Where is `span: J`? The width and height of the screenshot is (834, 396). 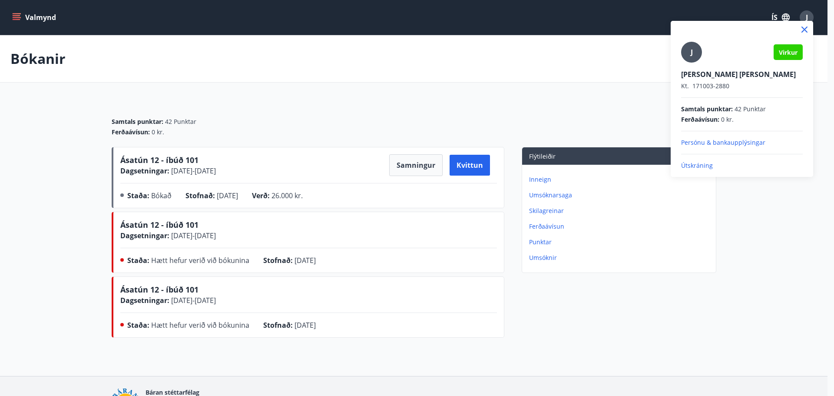
span: J is located at coordinates (691, 52).